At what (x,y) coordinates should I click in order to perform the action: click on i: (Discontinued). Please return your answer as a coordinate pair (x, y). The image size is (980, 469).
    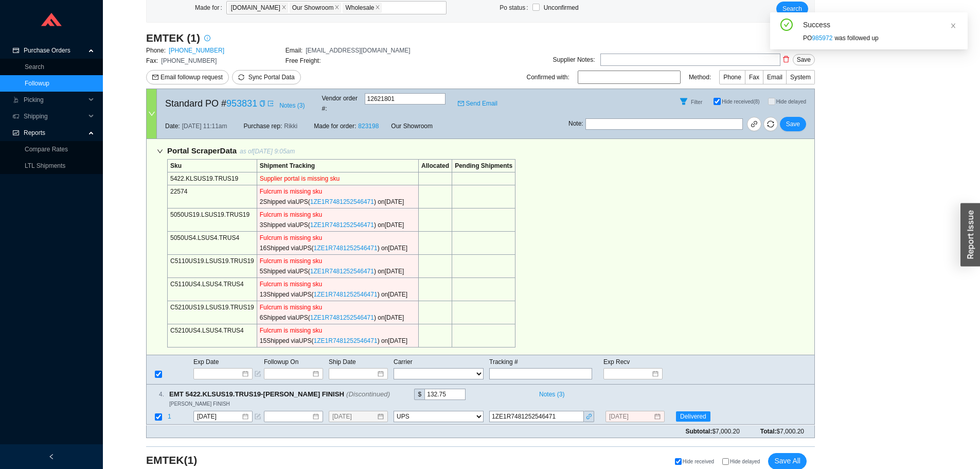
    Looking at the image, I should click on (368, 394).